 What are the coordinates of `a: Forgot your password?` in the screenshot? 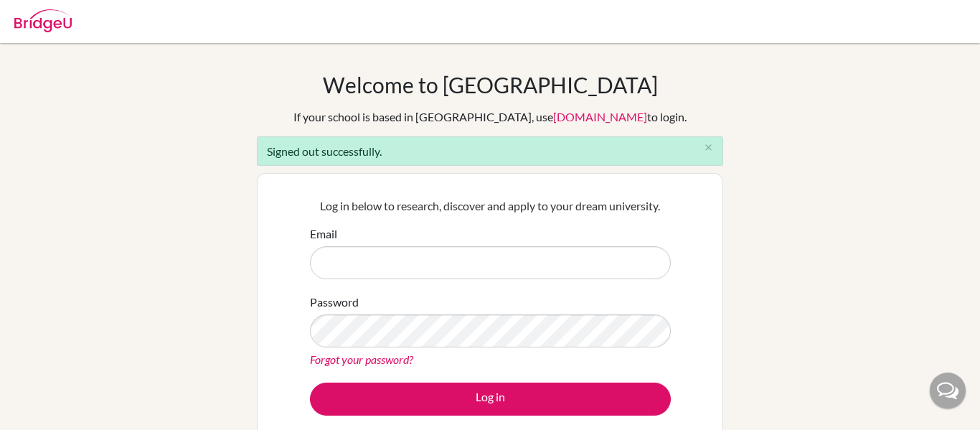 It's located at (362, 359).